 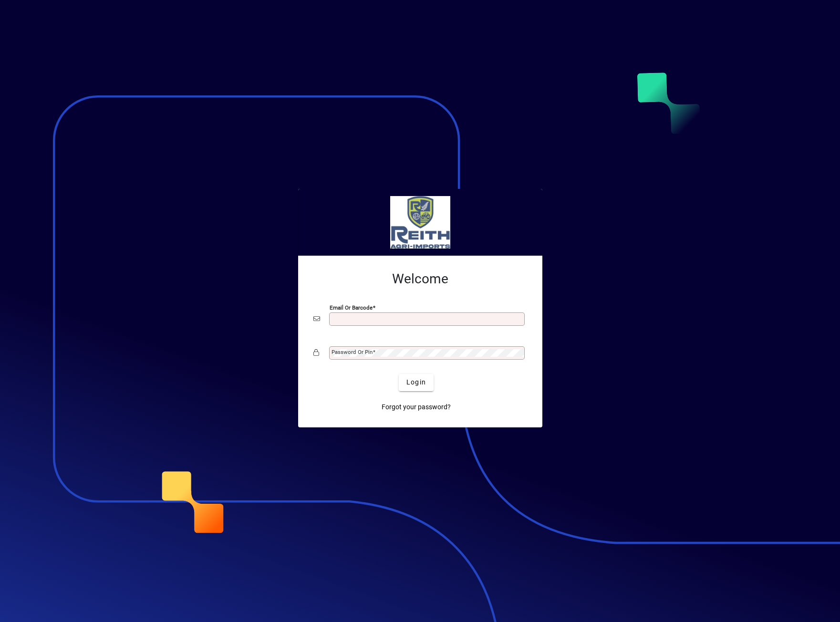 What do you see at coordinates (351, 308) in the screenshot?
I see `mat-label: Email or Barcode` at bounding box center [351, 308].